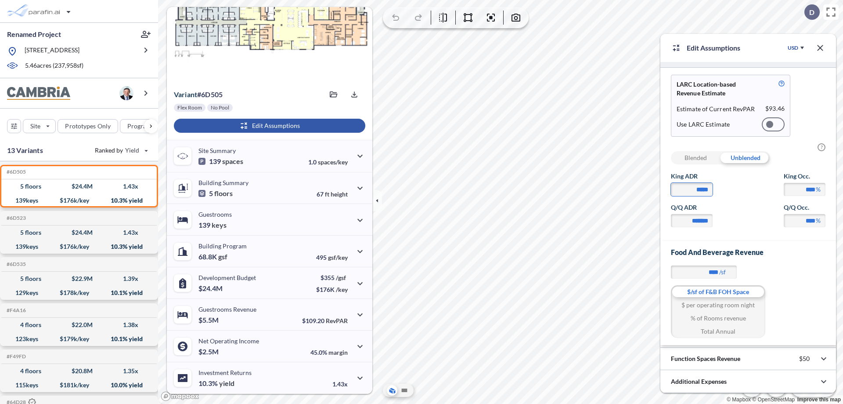  I want to click on span: margin, so click(338, 352).